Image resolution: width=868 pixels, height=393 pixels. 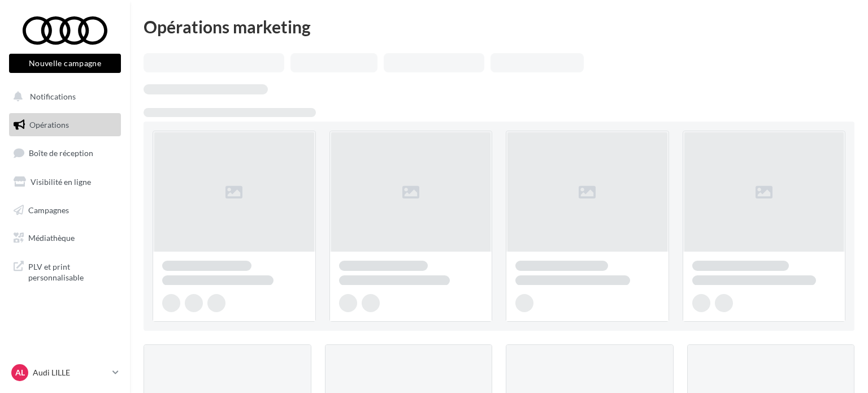 I want to click on a: Boîte de réception, so click(x=65, y=153).